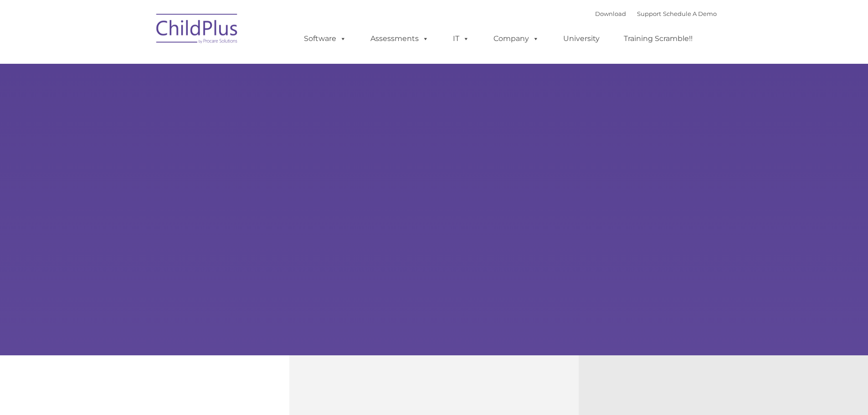 The image size is (868, 415). Describe the element at coordinates (516, 39) in the screenshot. I see `a: Company` at that location.